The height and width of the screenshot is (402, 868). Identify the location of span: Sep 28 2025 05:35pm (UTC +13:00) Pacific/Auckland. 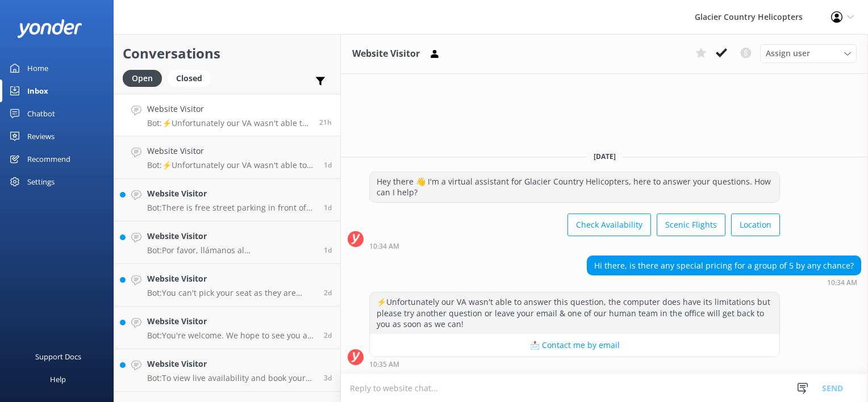
(328, 250).